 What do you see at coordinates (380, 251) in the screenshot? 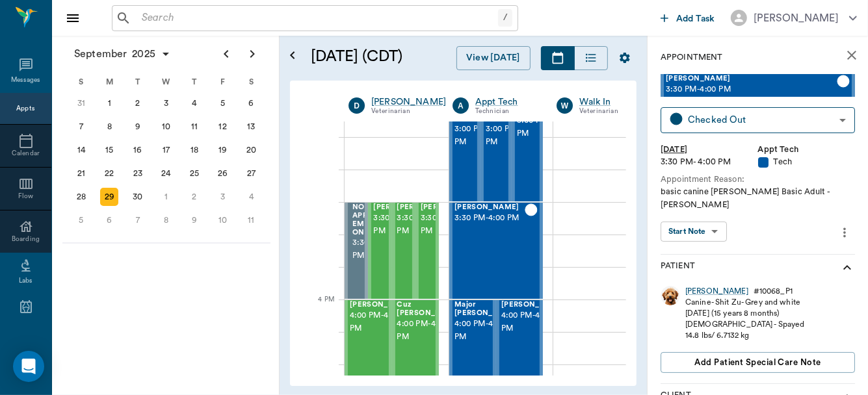
I see `div: CHECKED_OUT, 3:30 PM - 4:00 PM` at bounding box center [380, 251].